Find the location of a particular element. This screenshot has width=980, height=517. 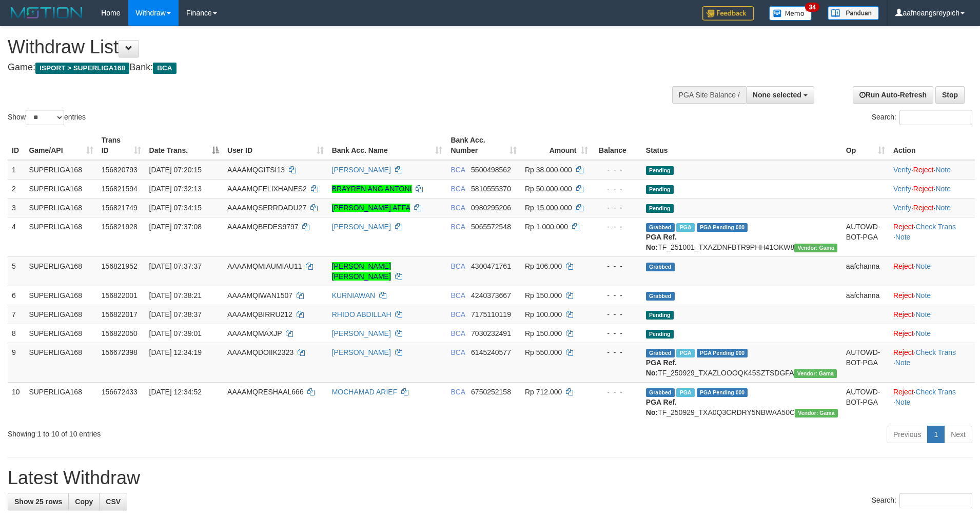

span: None selected is located at coordinates (777, 95).